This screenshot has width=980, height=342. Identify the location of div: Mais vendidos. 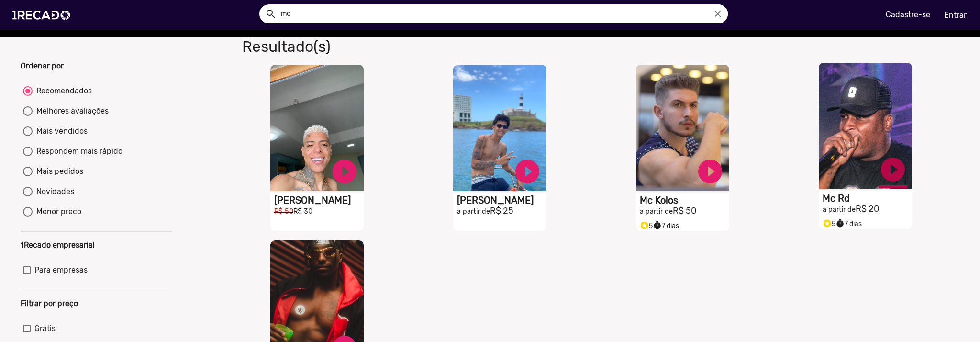
(60, 131).